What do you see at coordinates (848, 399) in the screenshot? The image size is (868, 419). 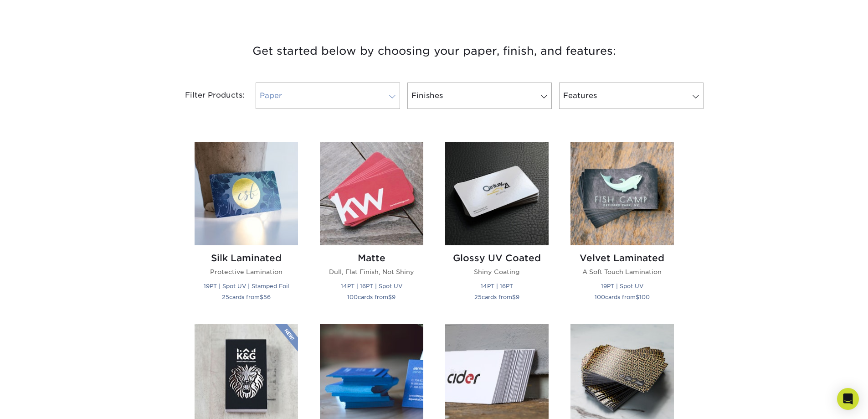 I see `div: Open Intercom Messenger` at bounding box center [848, 399].